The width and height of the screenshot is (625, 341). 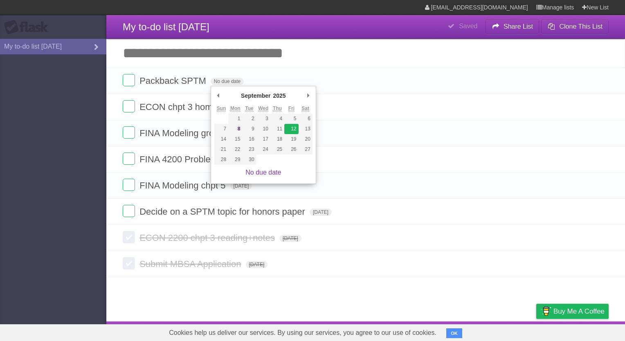 What do you see at coordinates (264, 139) in the screenshot?
I see `button: 17` at bounding box center [264, 139].